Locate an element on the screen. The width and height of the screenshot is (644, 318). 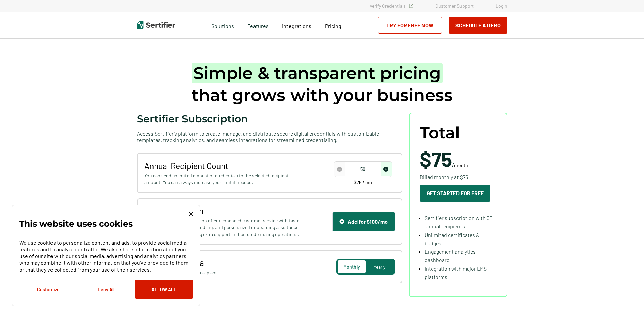
button: Deny All is located at coordinates (106, 289).